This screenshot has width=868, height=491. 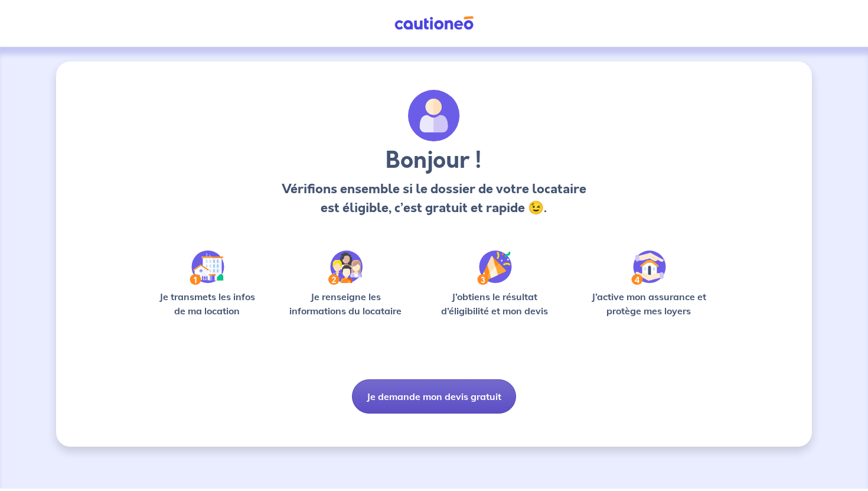 What do you see at coordinates (494, 268) in the screenshot?
I see `img: /static/f3e743aab9439237c3e2196e4328bba9/Step-3.svg` at bounding box center [494, 268].